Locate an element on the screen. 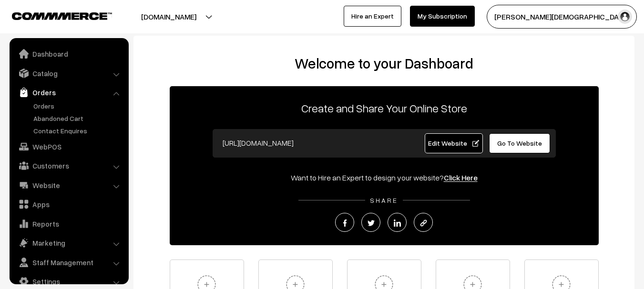  span: Edit Website is located at coordinates (453, 143).